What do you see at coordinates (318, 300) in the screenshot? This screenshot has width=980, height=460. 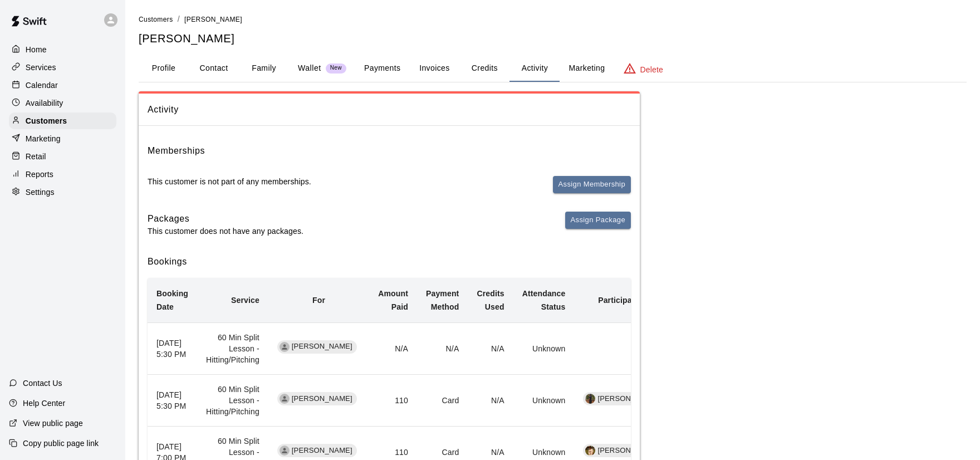 I see `b: For` at bounding box center [318, 300].